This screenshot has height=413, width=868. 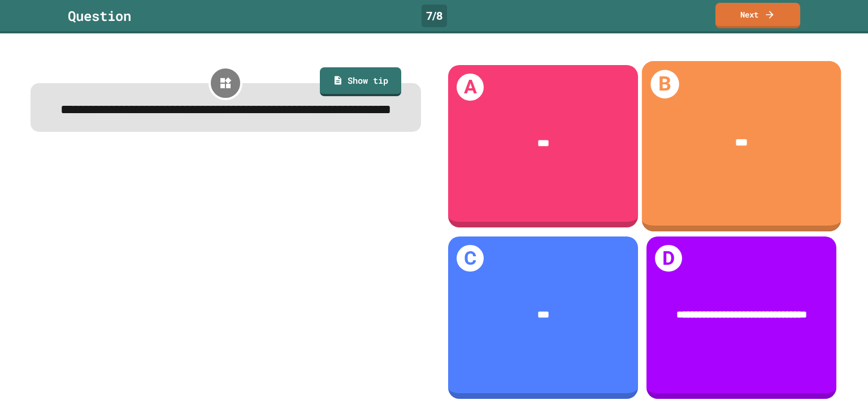 What do you see at coordinates (470, 259) in the screenshot?
I see `h1: C` at bounding box center [470, 259].